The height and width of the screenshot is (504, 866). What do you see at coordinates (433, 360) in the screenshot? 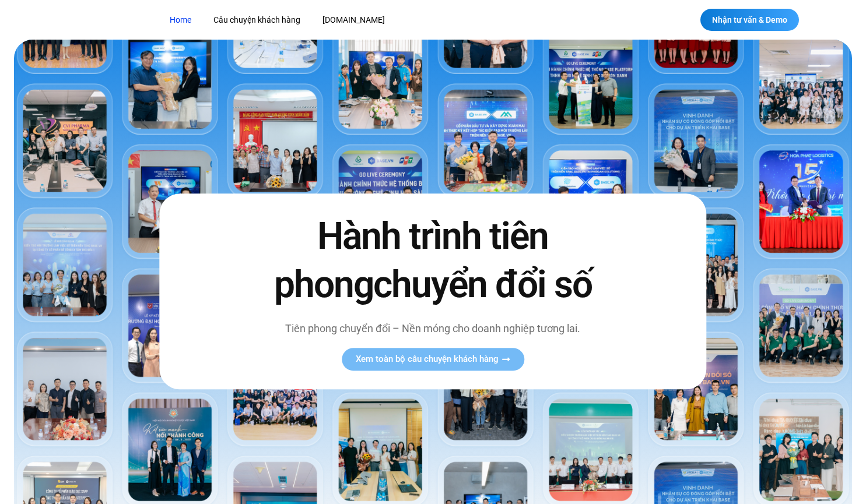
I see `a: Xem toàn bộ câu chuyện khách hàng` at bounding box center [433, 360].